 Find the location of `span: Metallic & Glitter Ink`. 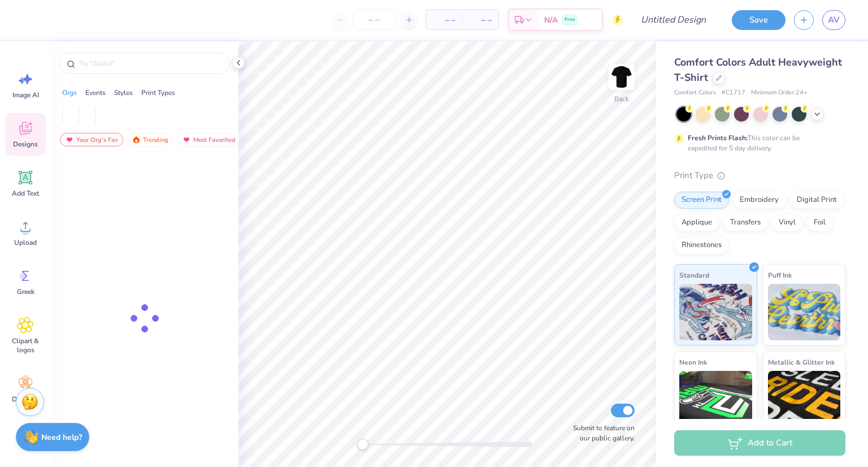

span: Metallic & Glitter Ink is located at coordinates (801, 362).